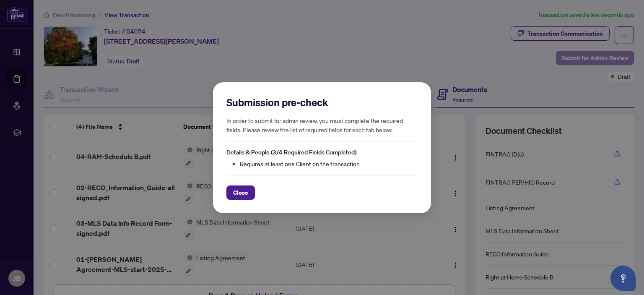 This screenshot has width=644, height=295. I want to click on span: Close, so click(241, 192).